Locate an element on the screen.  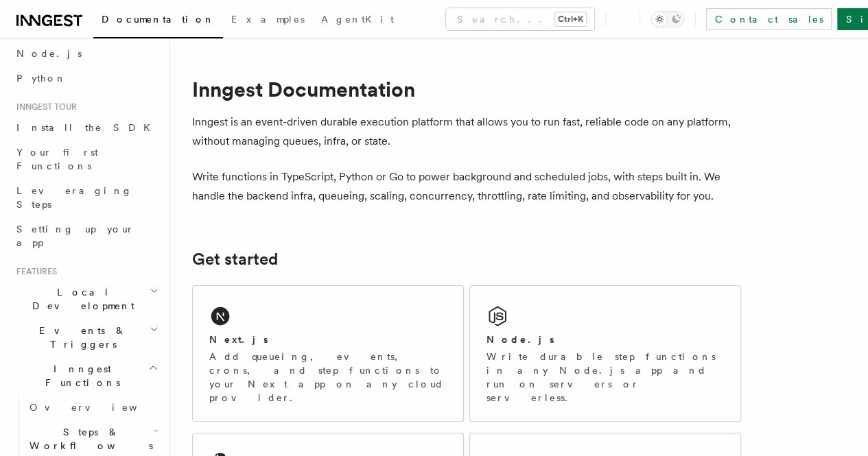
span: Leveraging Steps is located at coordinates (74, 197).